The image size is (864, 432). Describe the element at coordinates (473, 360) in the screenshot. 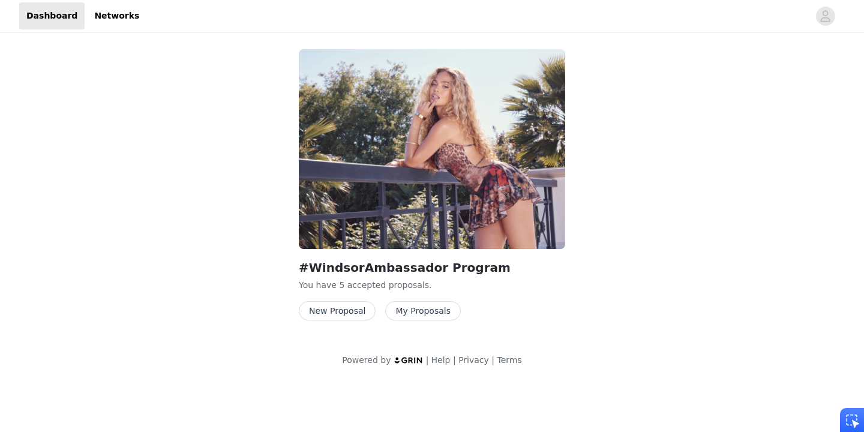

I see `a: Privacy` at that location.